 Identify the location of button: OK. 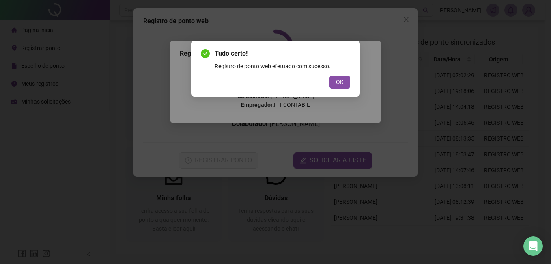
(340, 82).